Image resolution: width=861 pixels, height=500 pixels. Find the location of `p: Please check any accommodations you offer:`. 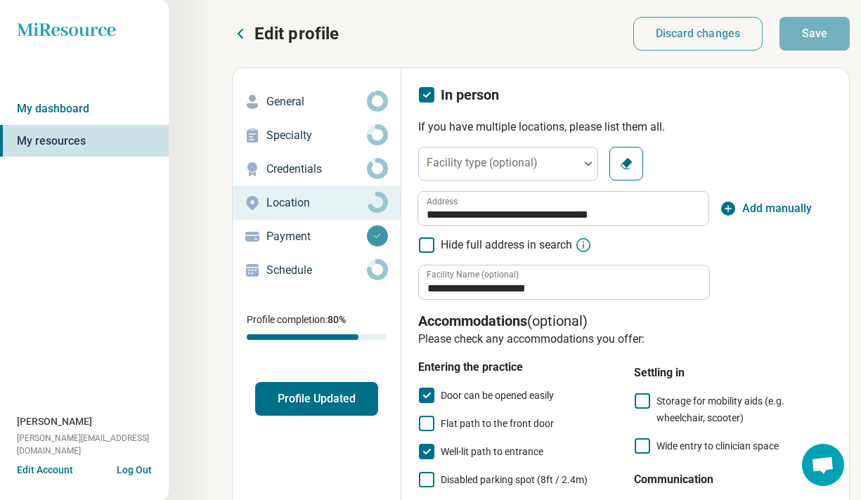

p: Please check any accommodations you offer: is located at coordinates (625, 339).